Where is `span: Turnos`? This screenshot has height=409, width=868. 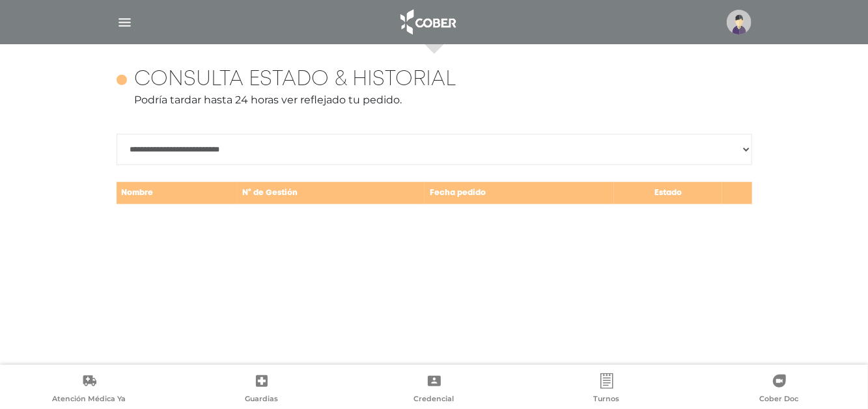
span: Turnos is located at coordinates (607, 400).